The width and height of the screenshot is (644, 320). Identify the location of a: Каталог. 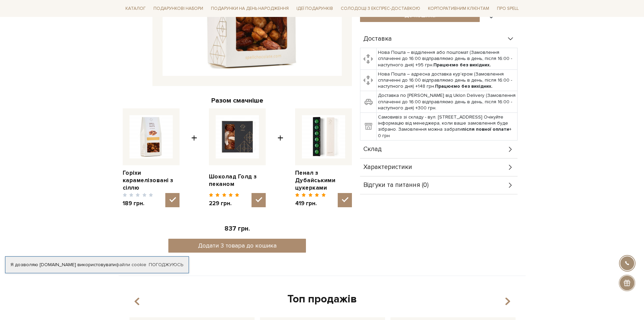
(136, 8).